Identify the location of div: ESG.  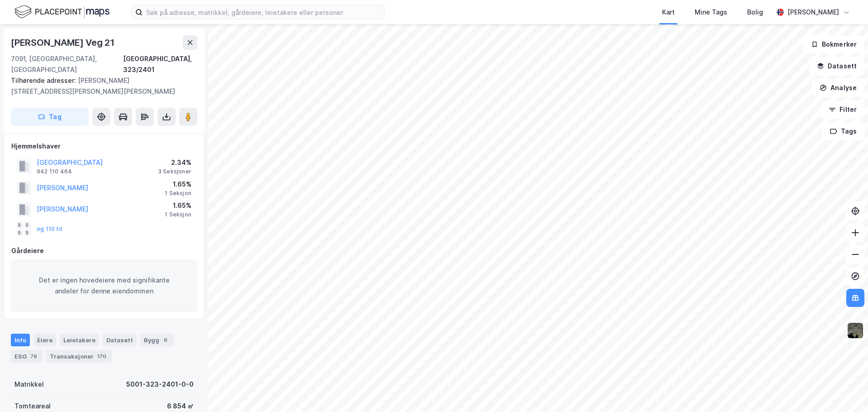
(27, 357).